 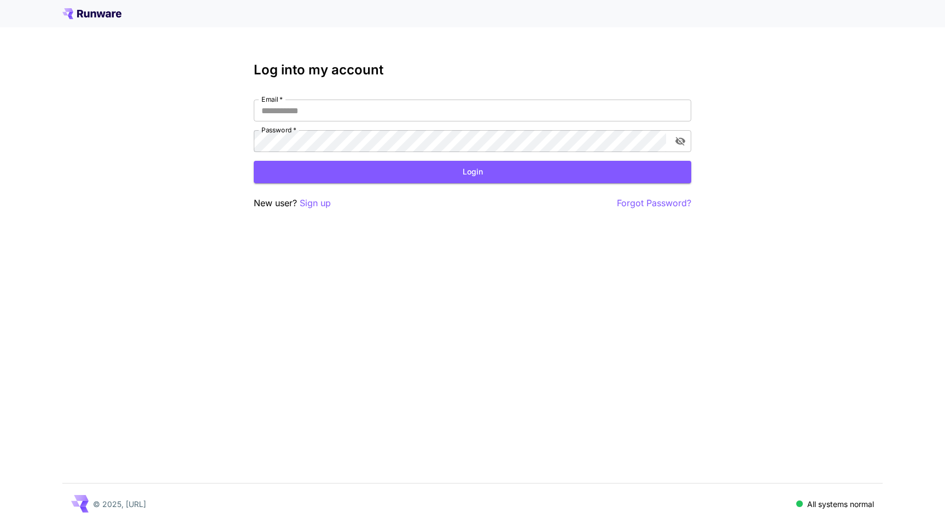 What do you see at coordinates (654, 203) in the screenshot?
I see `p: Forgot Password?` at bounding box center [654, 203].